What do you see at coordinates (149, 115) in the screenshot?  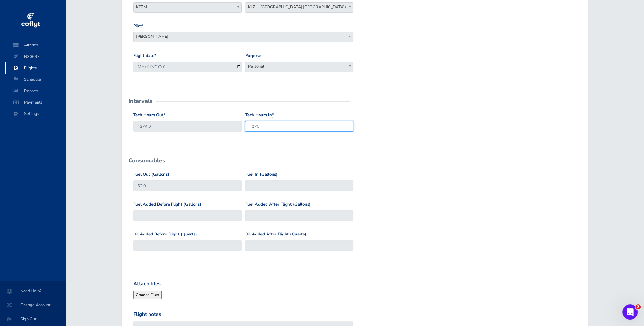 I see `label: Tach Hours Out` at bounding box center [149, 115].